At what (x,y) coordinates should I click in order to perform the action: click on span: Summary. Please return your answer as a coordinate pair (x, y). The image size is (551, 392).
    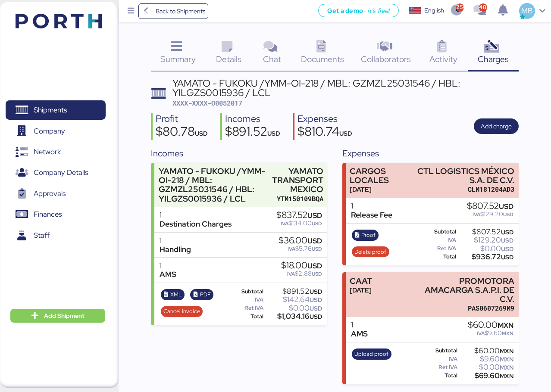
    Looking at the image, I should click on (178, 59).